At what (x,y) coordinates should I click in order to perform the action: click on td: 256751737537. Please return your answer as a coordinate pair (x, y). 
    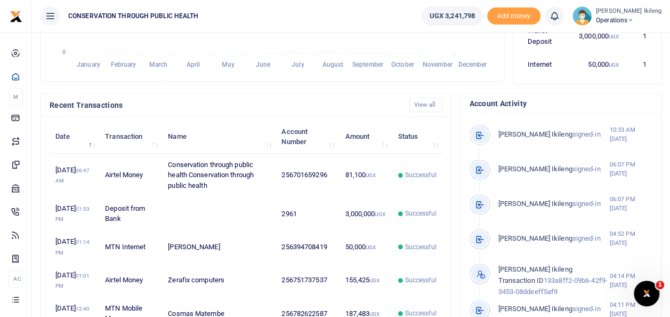
    Looking at the image, I should click on (307, 280).